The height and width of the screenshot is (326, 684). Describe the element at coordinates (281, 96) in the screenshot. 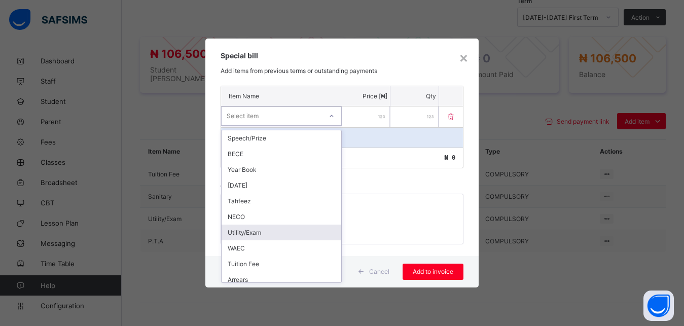

I see `p: Item Name` at that location.